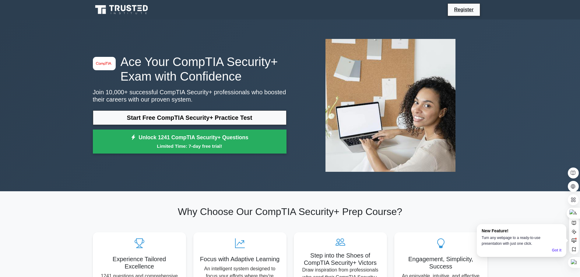 The image size is (580, 277). I want to click on p: Join 10,000+ successful CompTIA Security+ professionals who boosted their careers with our proven..., so click(190, 96).